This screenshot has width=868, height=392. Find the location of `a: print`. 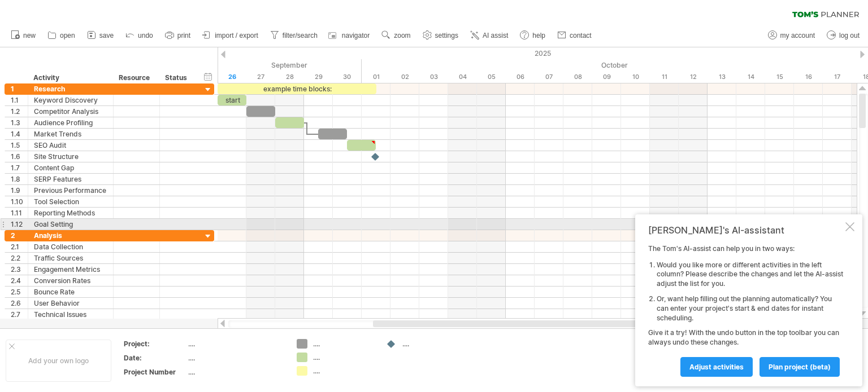

a: print is located at coordinates (178, 36).